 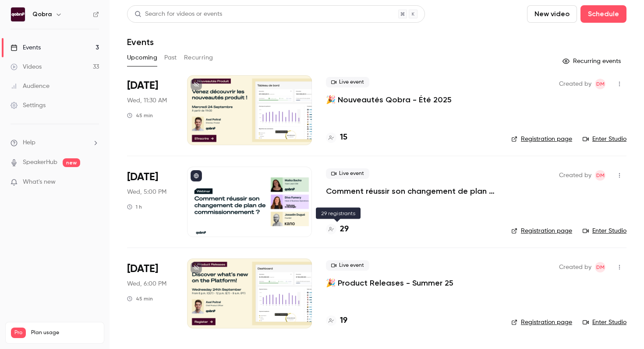 What do you see at coordinates (411, 191) in the screenshot?
I see `p: Comment réussir son changement de plan de commissionnement ?` at bounding box center [411, 191].